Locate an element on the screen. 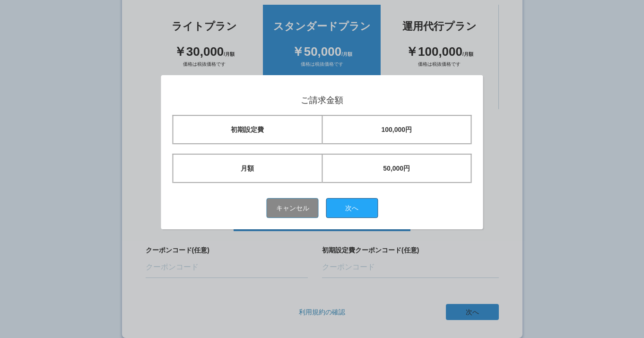 The width and height of the screenshot is (644, 338). button: 次へ is located at coordinates (352, 208).